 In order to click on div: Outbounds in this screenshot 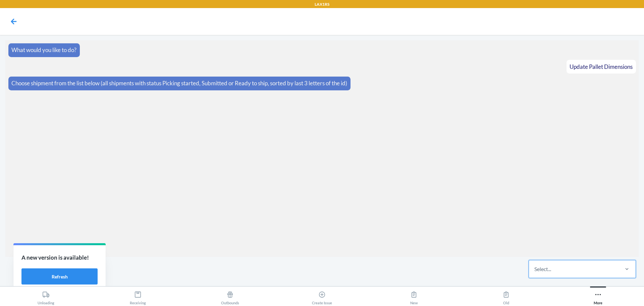, I will do `click(230, 296)`.